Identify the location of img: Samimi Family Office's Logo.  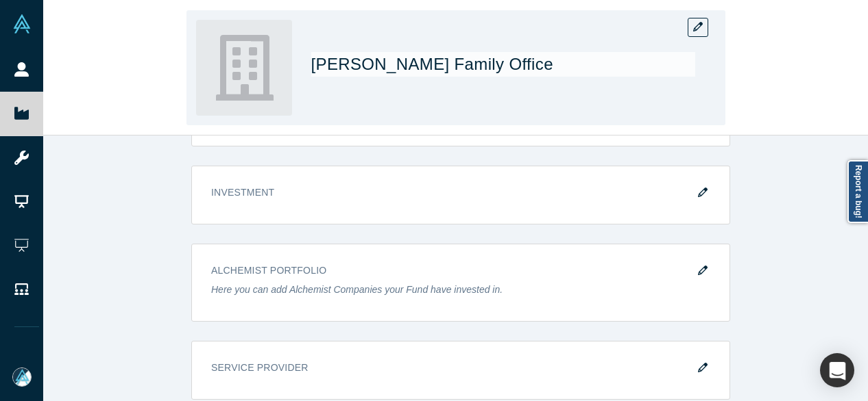
(244, 68).